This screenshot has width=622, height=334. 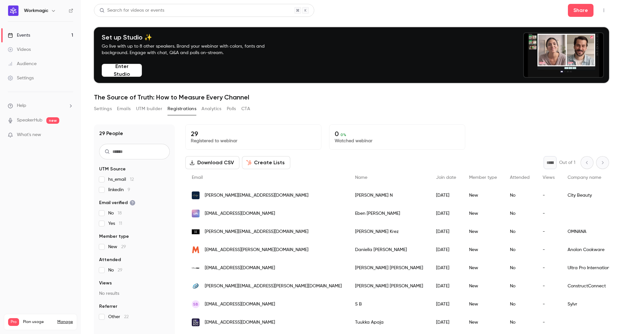 What do you see at coordinates (121, 224) in the screenshot?
I see `span: 11` at bounding box center [121, 224].